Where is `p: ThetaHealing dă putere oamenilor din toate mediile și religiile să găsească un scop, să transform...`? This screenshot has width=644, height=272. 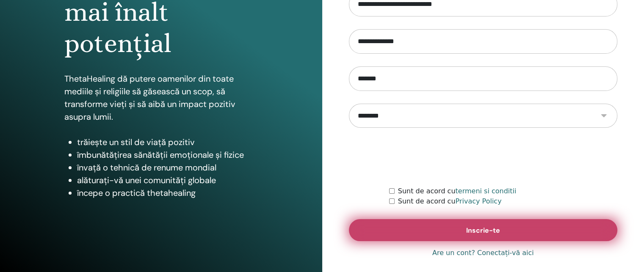 p: ThetaHealing dă putere oamenilor din toate mediile și religiile să găsească un scop, să transform... is located at coordinates (161, 98).